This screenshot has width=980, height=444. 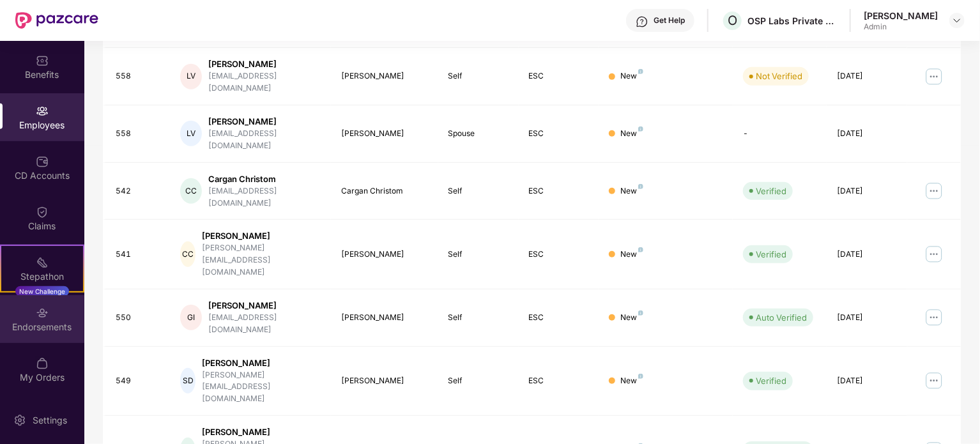 I want to click on img: svg+xml;base64,PHN2ZyBpZD0iRW5kb3JzZW1lbnRzIiB4bWxucz0iaHR0cDovL3d3dy53My5vcmcvMjAwMC9zdmciIHdpZH..., so click(x=42, y=313).